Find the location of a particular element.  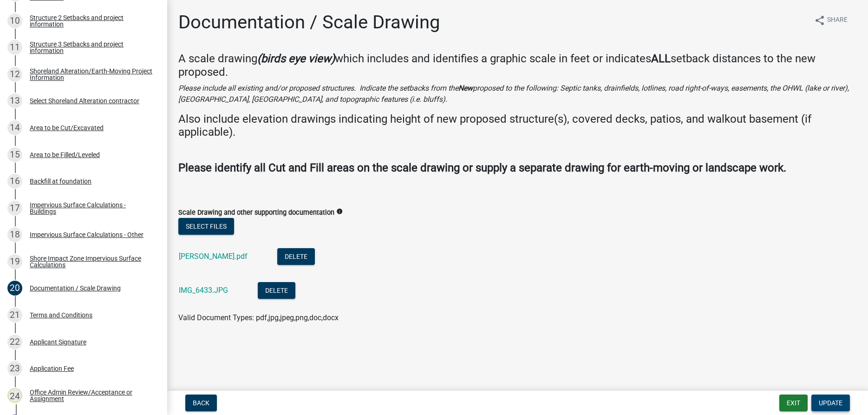

button: shareShare is located at coordinates (831, 20).